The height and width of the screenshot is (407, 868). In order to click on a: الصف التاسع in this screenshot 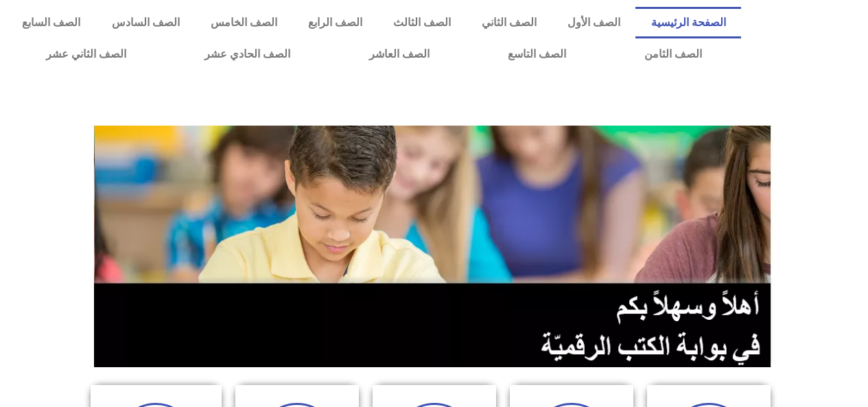, I will do `click(536, 55)`.